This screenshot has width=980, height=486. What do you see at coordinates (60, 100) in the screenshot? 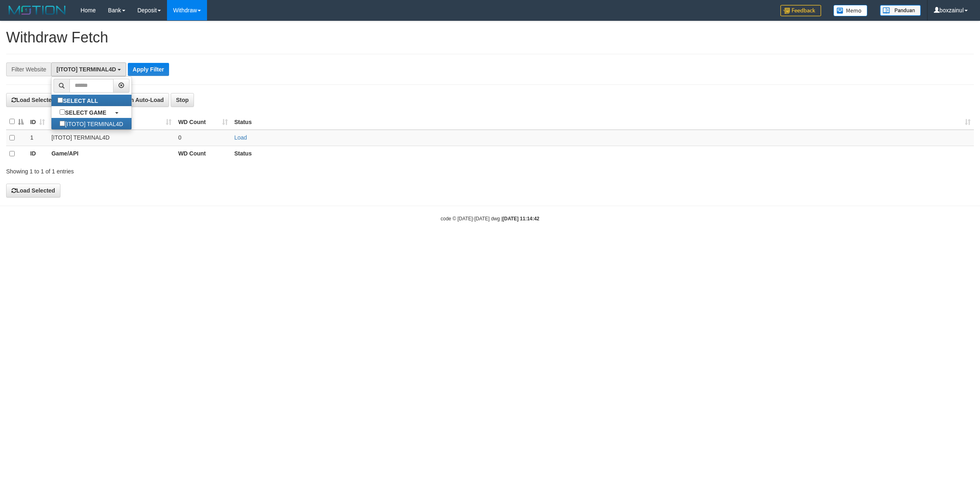
I see `input: SELECT ALL` at bounding box center [60, 100].